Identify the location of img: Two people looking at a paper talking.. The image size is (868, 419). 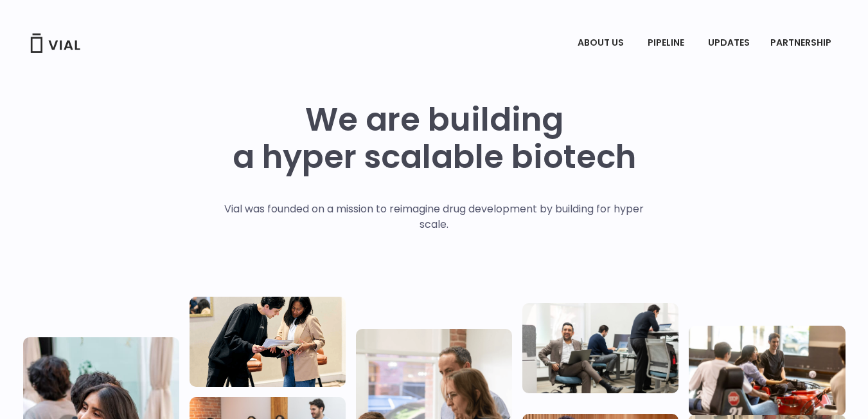
(267, 342).